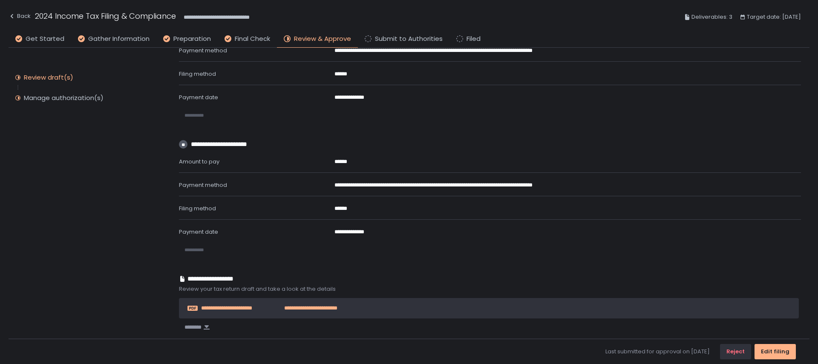 The width and height of the screenshot is (818, 364). Describe the element at coordinates (20, 16) in the screenshot. I see `div: Back` at that location.